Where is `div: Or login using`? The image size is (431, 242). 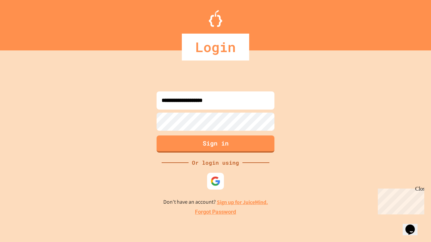
div: Or login using is located at coordinates (215, 163).